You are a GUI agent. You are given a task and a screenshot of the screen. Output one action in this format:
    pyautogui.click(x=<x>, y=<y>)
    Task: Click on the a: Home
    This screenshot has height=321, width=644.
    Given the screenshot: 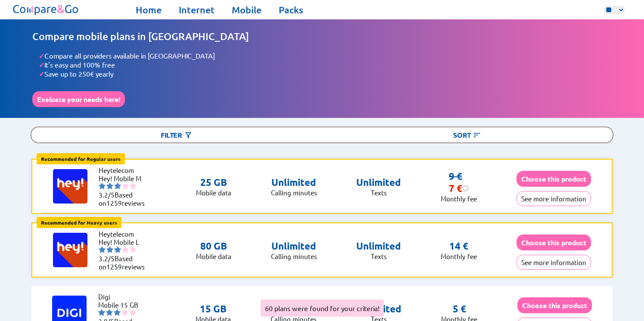 What is the action you would take?
    pyautogui.click(x=149, y=10)
    